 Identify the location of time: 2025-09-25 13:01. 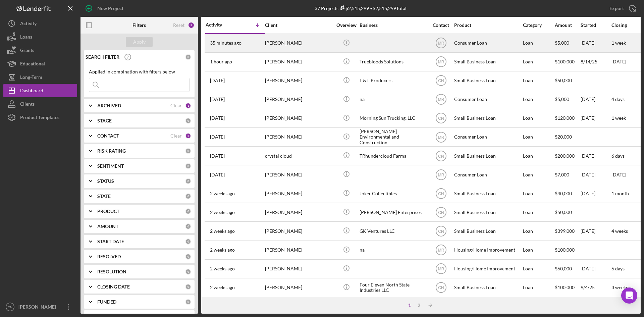
(218, 118).